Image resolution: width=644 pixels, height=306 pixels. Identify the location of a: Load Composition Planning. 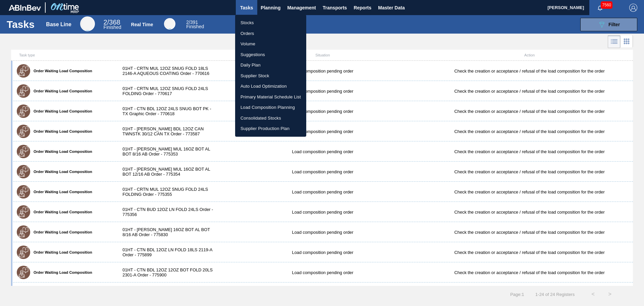
(271, 107).